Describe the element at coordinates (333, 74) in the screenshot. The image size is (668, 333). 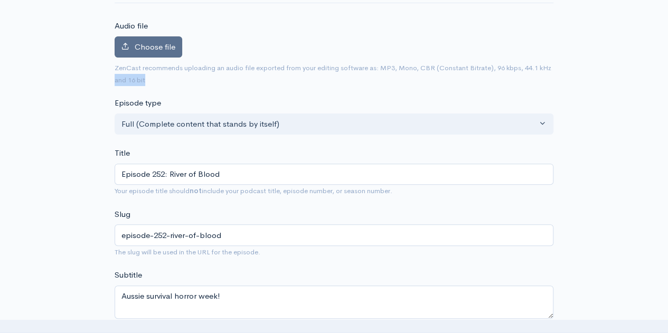
I see `small: ZenCast recommends uploading an audio file exported from your editing software as: MP3, Mono, CBR...` at that location.